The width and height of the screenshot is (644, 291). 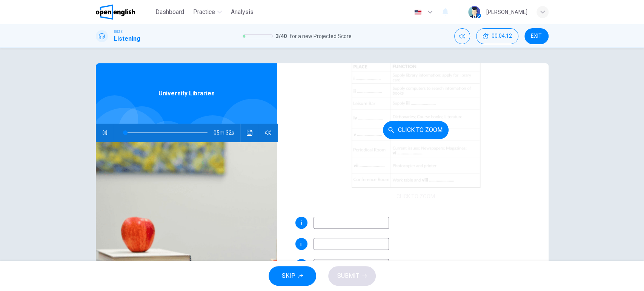 What do you see at coordinates (289, 276) in the screenshot?
I see `span: SKIP` at bounding box center [289, 276].